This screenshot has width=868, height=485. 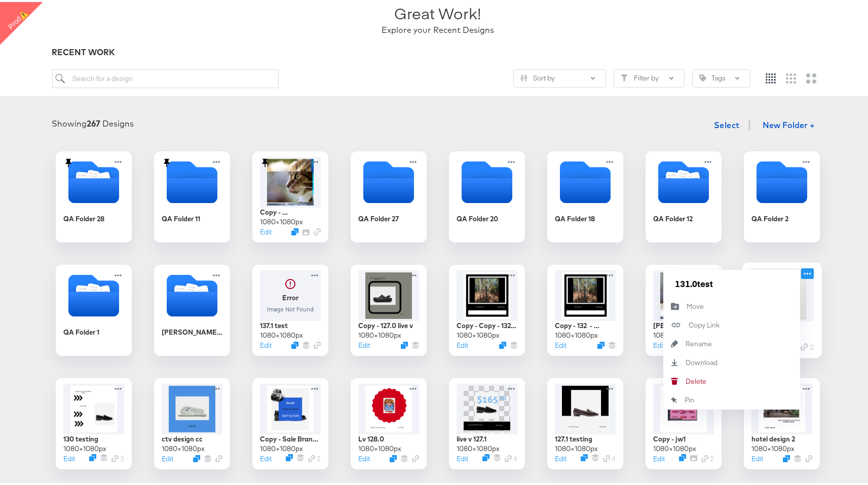 What do you see at coordinates (574, 437) in the screenshot?
I see `div: 127.1 testing` at bounding box center [574, 437].